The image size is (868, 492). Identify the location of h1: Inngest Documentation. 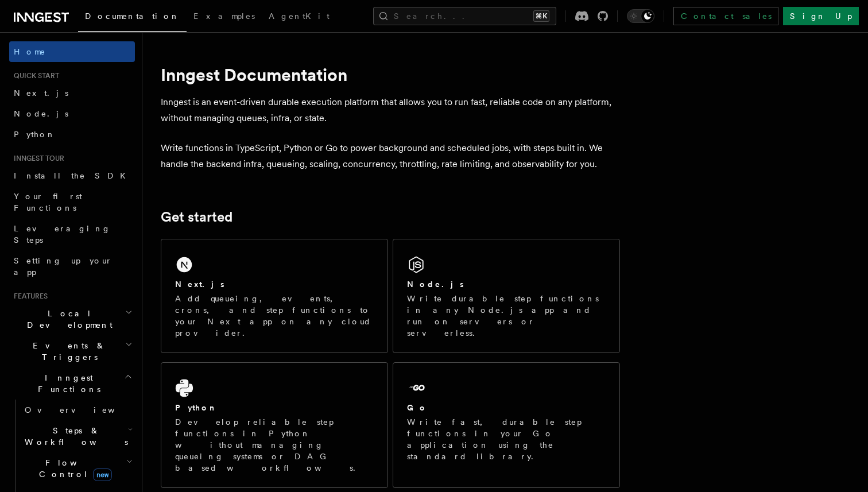
(390, 75).